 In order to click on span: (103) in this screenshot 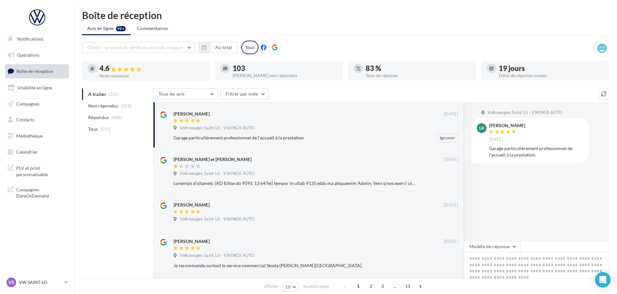, I will do `click(126, 106)`.